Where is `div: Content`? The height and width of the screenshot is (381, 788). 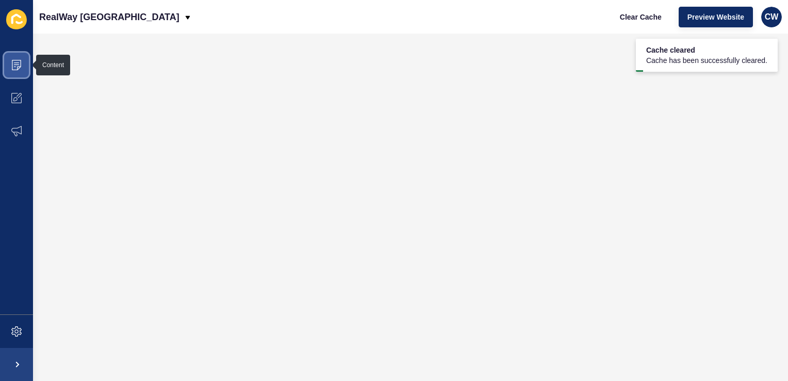
div: Content is located at coordinates (53, 65).